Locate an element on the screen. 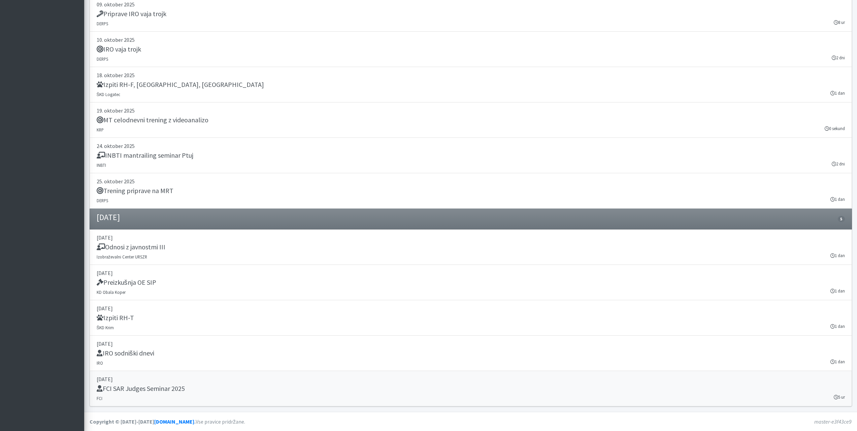 This screenshot has height=431, width=857. small: 8 ur is located at coordinates (840, 22).